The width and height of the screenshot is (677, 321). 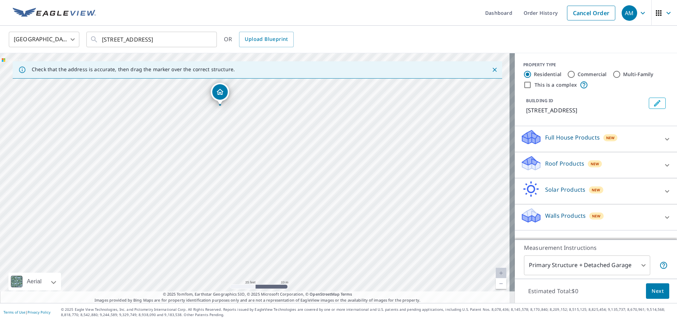 What do you see at coordinates (257, 295) in the screenshot?
I see `span: © 2025 TomTom, Earthstar Geographics SIO, © 2025 Microsoft Corporation, ©` at bounding box center [257, 295].